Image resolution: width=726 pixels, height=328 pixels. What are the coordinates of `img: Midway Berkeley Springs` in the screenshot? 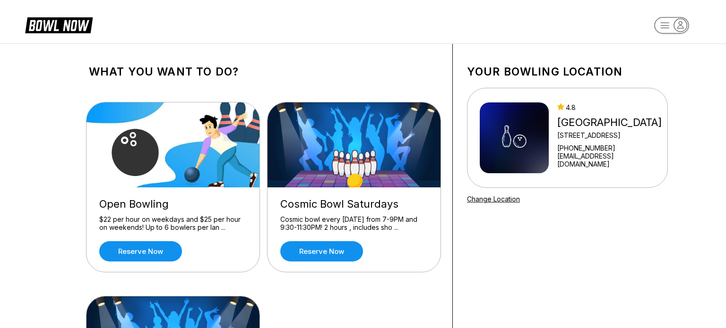 It's located at (514, 138).